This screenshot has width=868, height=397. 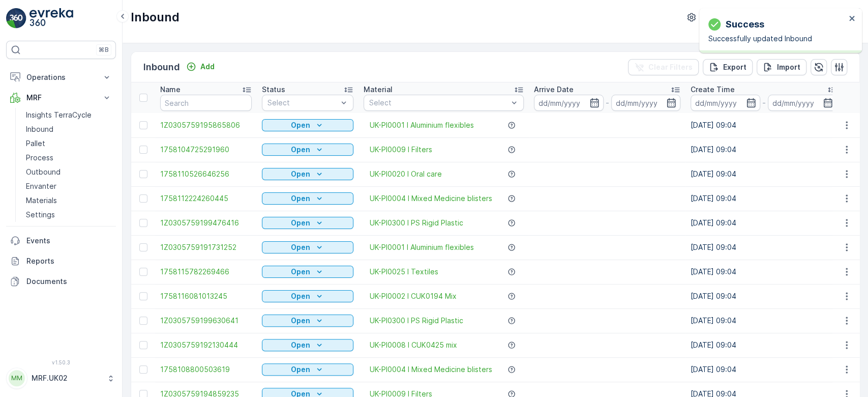 What do you see at coordinates (735, 67) in the screenshot?
I see `p: Export` at bounding box center [735, 67].